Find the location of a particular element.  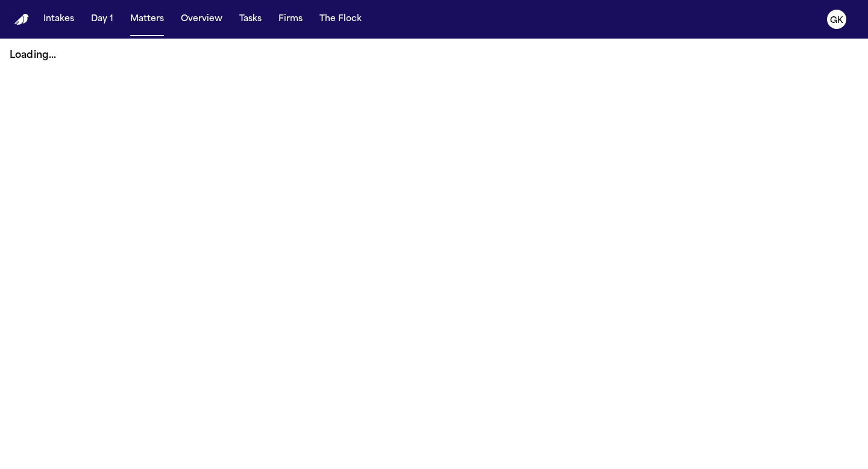

button: Tasks is located at coordinates (250, 19).